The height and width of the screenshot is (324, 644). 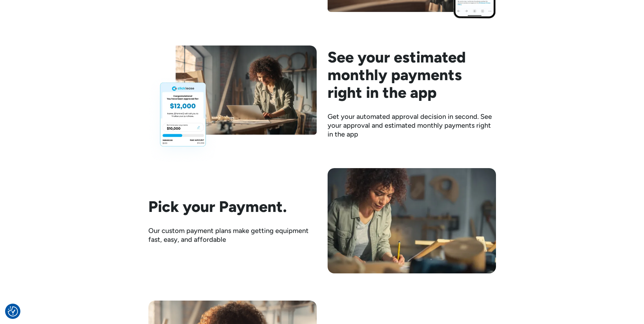 What do you see at coordinates (412, 75) in the screenshot?
I see `h2: See your estimated monthly payments right in the app` at bounding box center [412, 75].